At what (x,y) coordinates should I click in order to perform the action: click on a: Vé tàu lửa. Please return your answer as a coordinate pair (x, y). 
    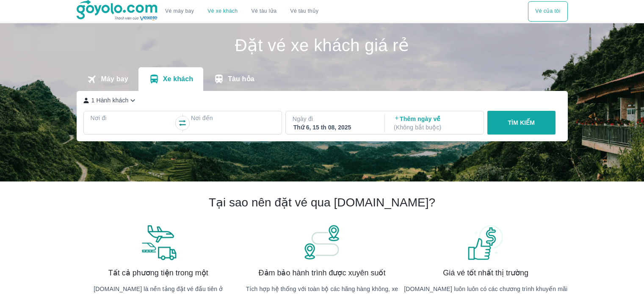
    Looking at the image, I should click on (264, 11).